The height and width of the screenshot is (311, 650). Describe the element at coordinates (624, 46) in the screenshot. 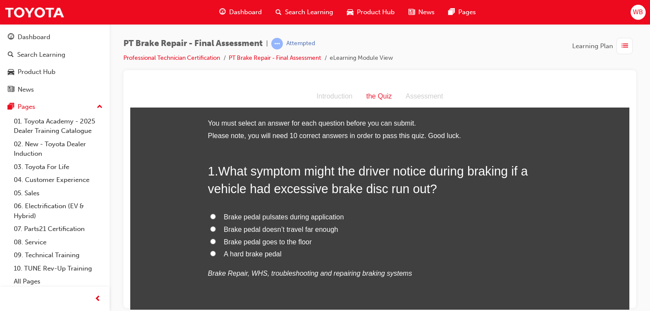

I see `span: list-icon` at that location.